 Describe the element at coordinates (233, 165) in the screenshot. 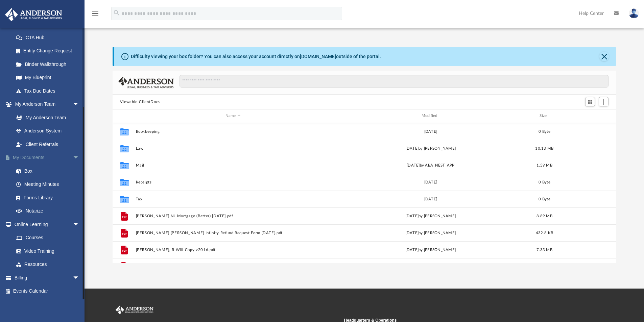

I see `button: Mail` at that location.